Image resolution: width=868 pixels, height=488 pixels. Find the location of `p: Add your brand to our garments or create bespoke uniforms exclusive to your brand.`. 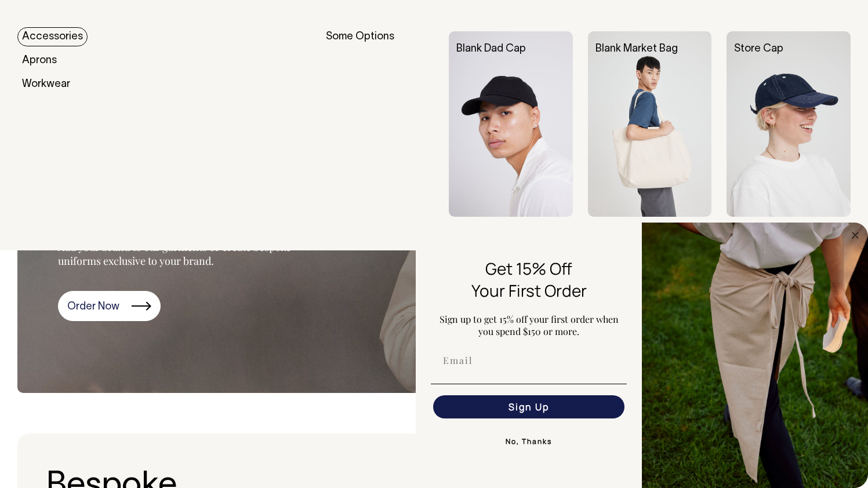

p: Add your brand to our garments or create bespoke uniforms exclusive to your brand. is located at coordinates (188, 254).